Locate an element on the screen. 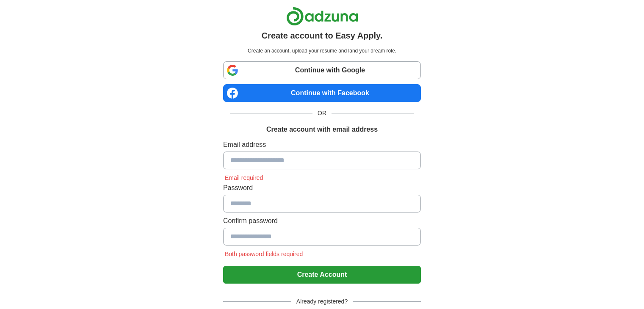  label: Password is located at coordinates (322, 188).